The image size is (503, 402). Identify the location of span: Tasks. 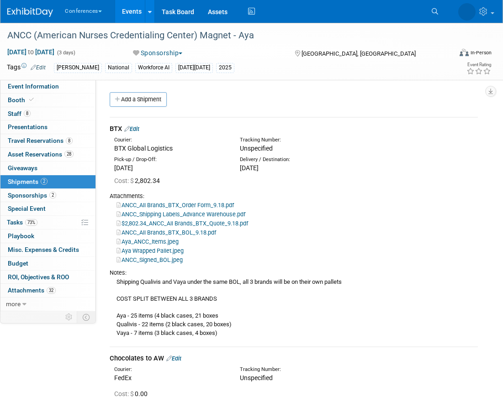
(22, 222).